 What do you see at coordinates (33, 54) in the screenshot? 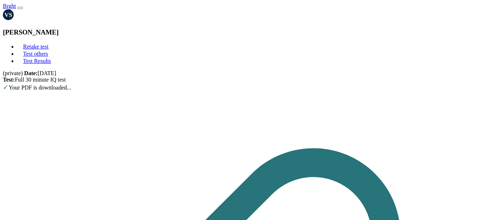
I see `a: Test others` at bounding box center [33, 54].